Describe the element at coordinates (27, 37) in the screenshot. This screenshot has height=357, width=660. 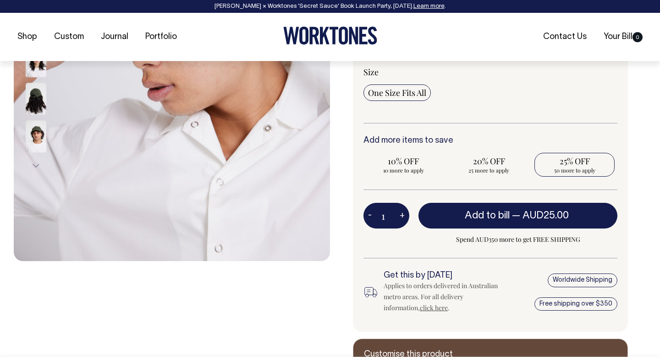
I see `a: Shop` at that location.